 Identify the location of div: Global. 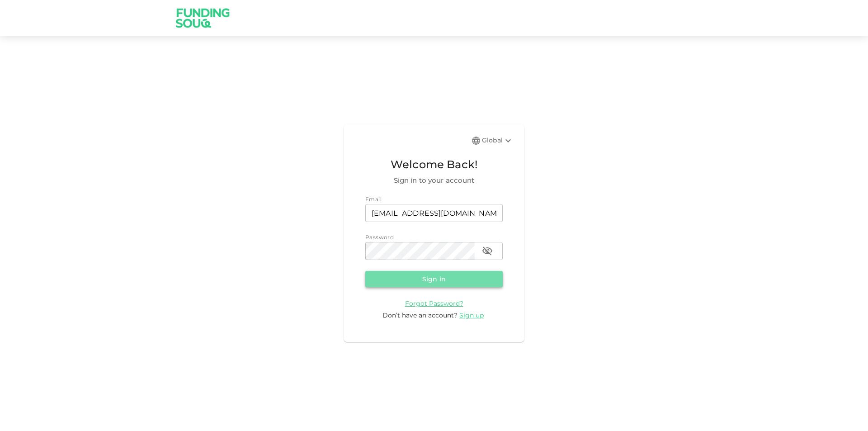
(498, 141).